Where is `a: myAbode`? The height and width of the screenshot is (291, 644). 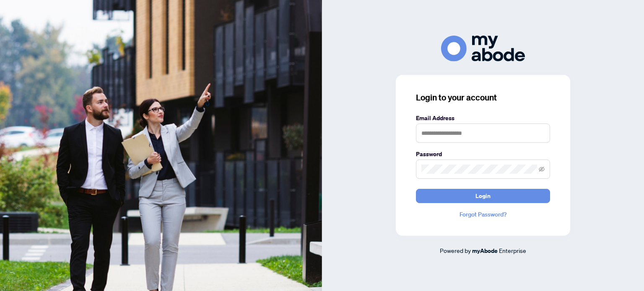 a: myAbode is located at coordinates (485, 251).